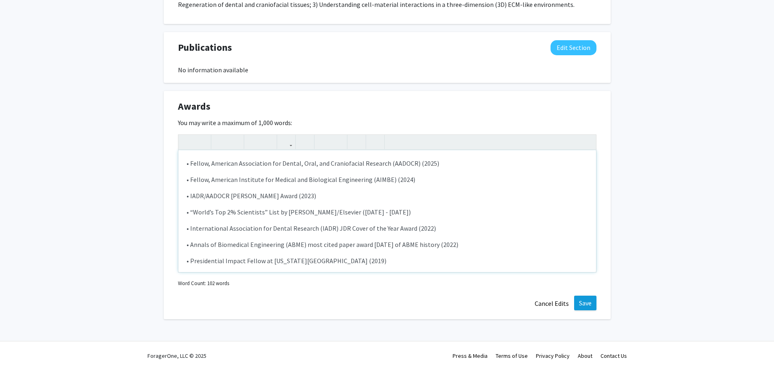 The image size is (774, 370). Describe the element at coordinates (202, 142) in the screenshot. I see `button: Redo (Ctrl + Y)` at that location.